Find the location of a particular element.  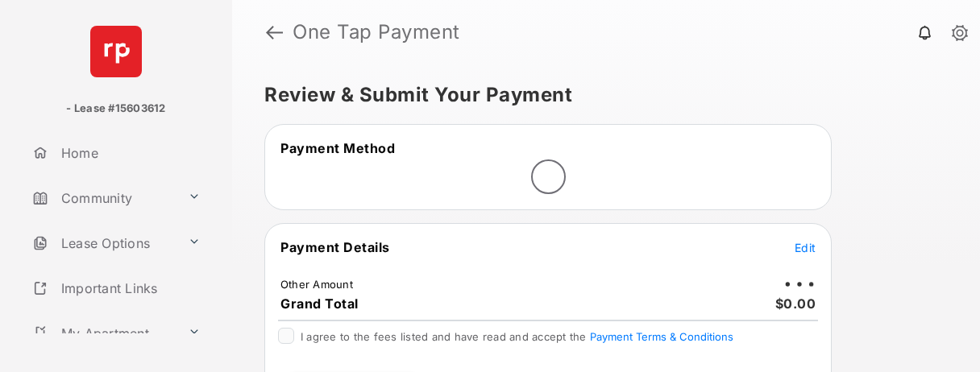

a: My Apartment is located at coordinates (103, 334).